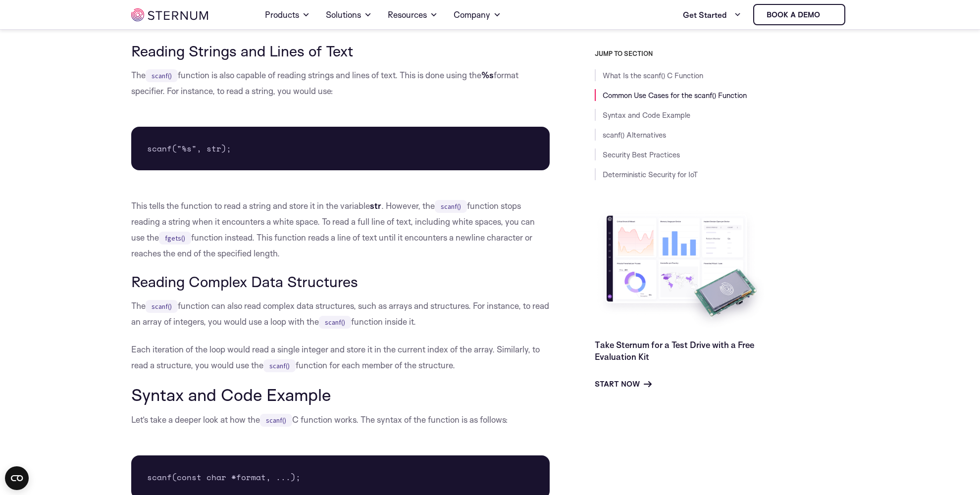  What do you see at coordinates (634, 134) in the screenshot?
I see `a: scanf() Alternatives` at bounding box center [634, 134].